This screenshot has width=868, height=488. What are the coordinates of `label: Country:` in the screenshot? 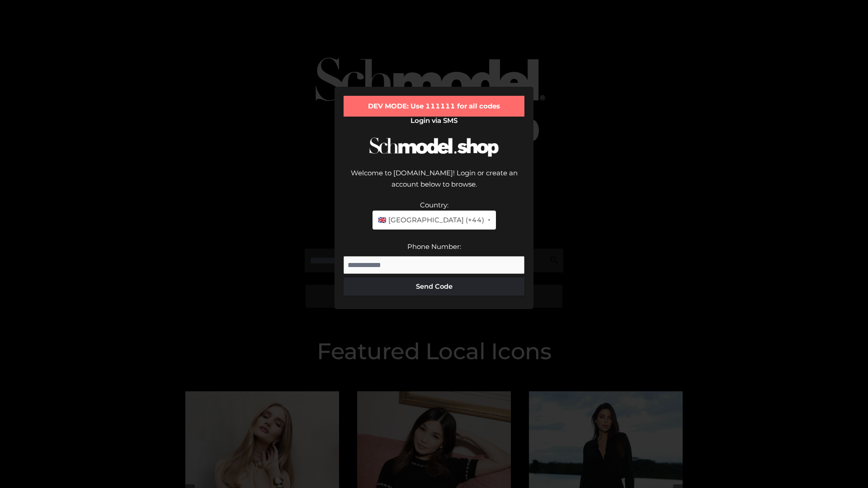 It's located at (434, 205).